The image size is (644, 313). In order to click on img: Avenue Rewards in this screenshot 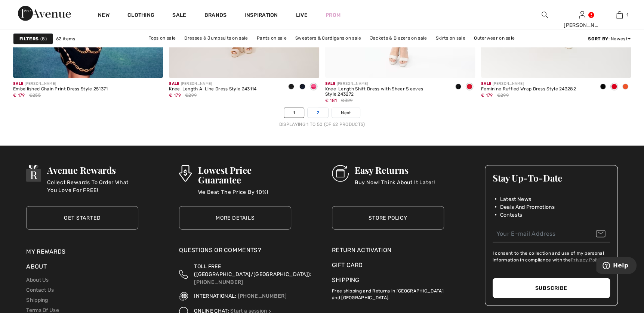, I will do `click(33, 174)`.